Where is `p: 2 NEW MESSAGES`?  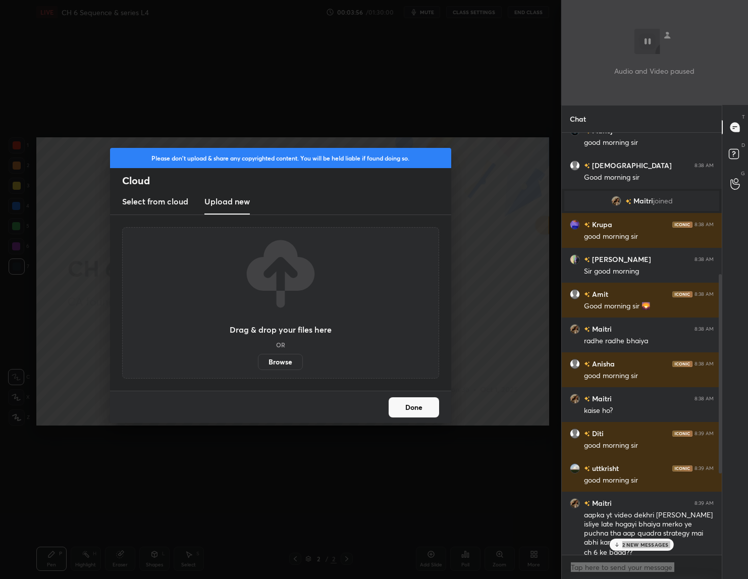
p: 2 NEW MESSAGES is located at coordinates (646, 545).